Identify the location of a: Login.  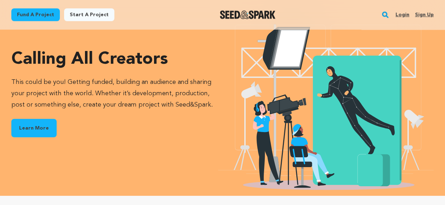
(403, 15).